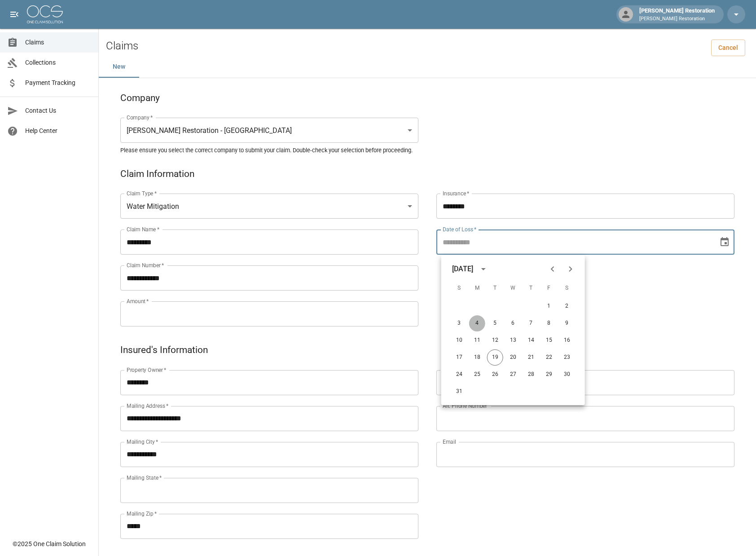  I want to click on label: Claim Name, so click(143, 229).